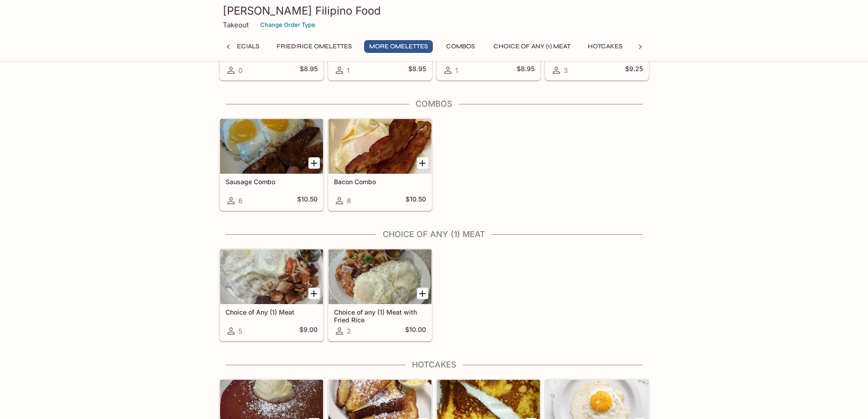 This screenshot has width=868, height=419. What do you see at coordinates (566, 70) in the screenshot?
I see `span: 3` at bounding box center [566, 70].